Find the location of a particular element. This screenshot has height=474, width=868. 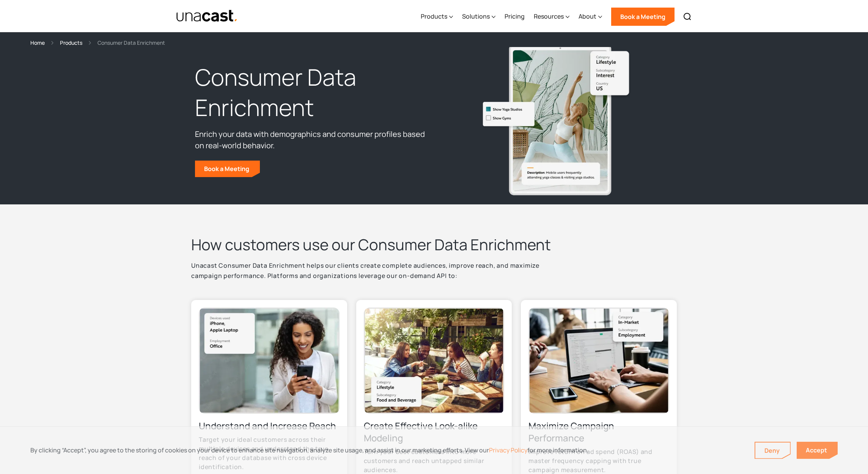

img: A laptop screen organizing files described as in-market with a subcategory of employment is located at coordinates (599, 361).